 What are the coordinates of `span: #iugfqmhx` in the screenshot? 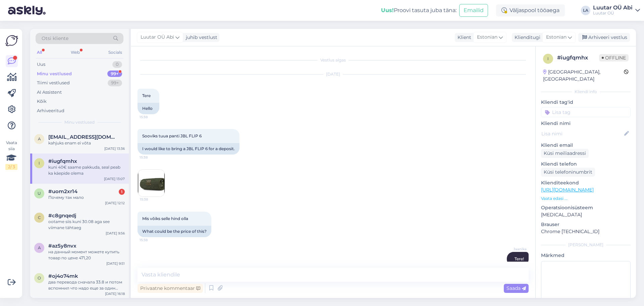 It's located at (63, 161).